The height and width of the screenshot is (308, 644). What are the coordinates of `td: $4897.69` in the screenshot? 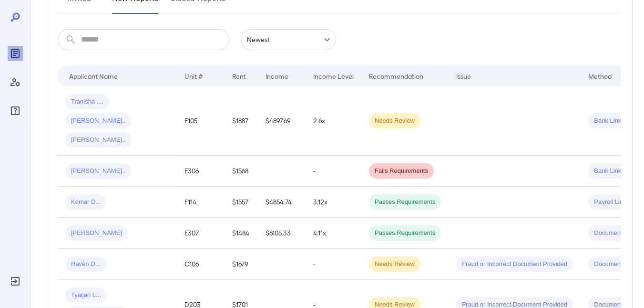 It's located at (282, 121).